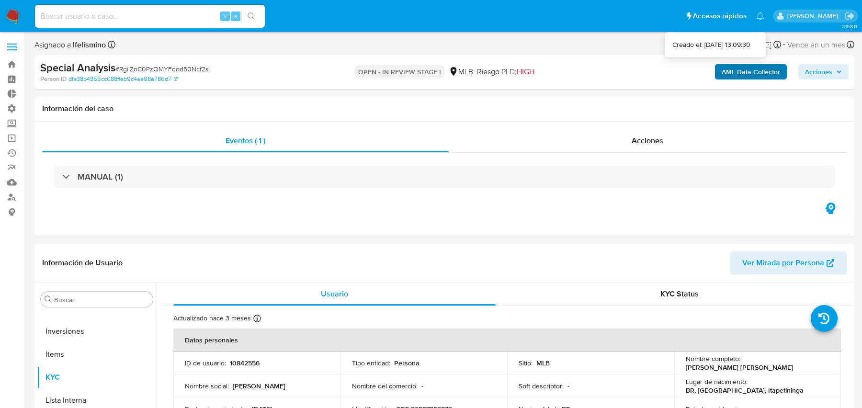  I want to click on input: Buscar usuario o caso..., so click(150, 16).